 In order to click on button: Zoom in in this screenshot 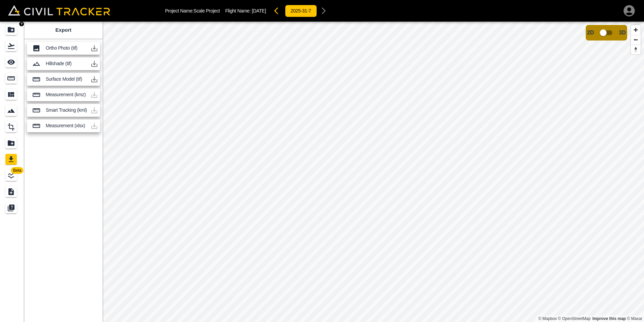, I will do `click(636, 30)`.